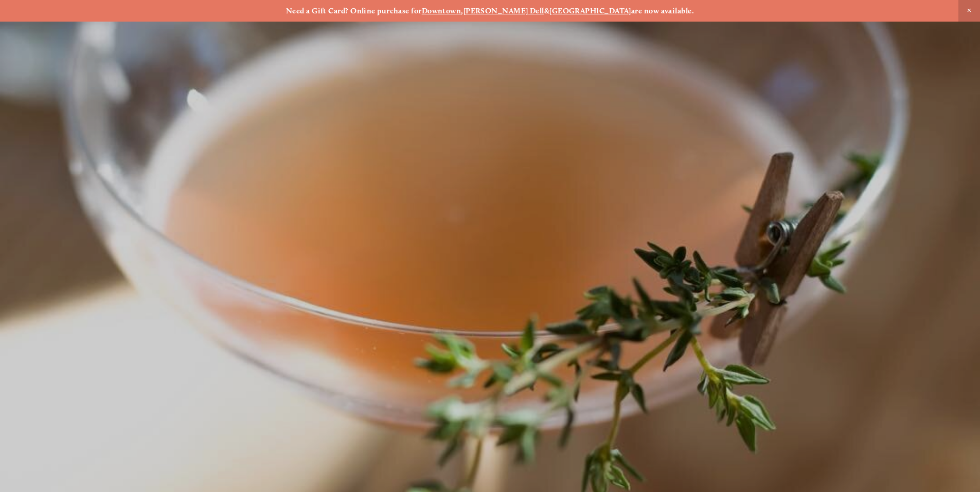 The image size is (980, 492). What do you see at coordinates (353, 10) in the screenshot?
I see `strong: Need a Gift Card? Online purchase for` at bounding box center [353, 10].